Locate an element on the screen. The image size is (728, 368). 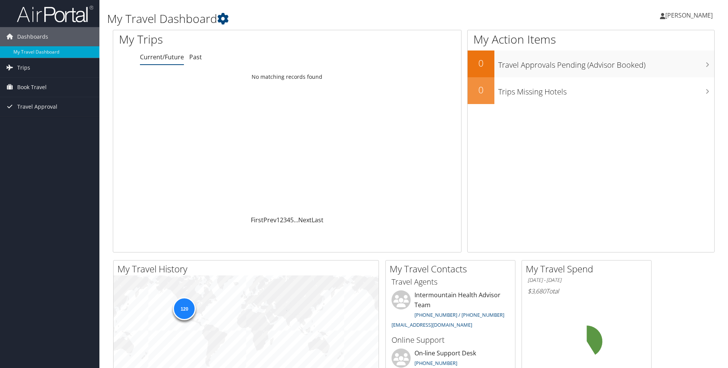
td: No matching records found is located at coordinates (287, 77).